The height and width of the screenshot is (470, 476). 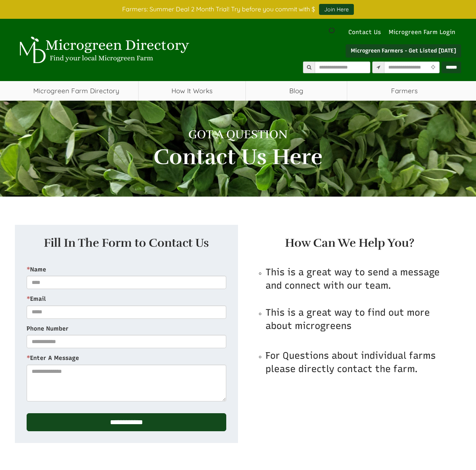 What do you see at coordinates (336, 10) in the screenshot?
I see `a: Join Here` at bounding box center [336, 10].